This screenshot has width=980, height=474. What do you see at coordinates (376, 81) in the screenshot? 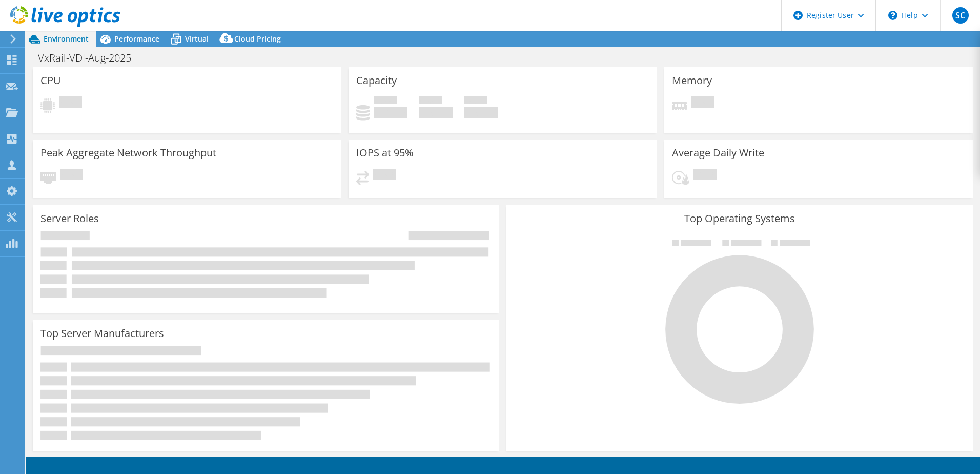
I see `h3: Capacity` at bounding box center [376, 81].